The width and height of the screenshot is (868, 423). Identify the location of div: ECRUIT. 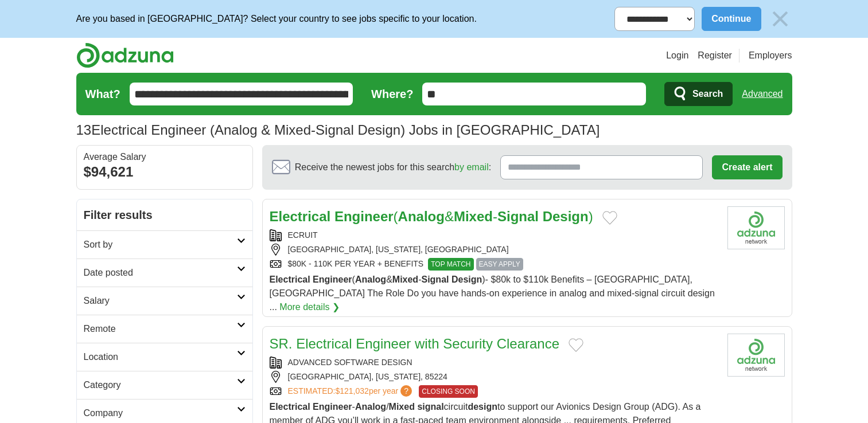
(494, 235).